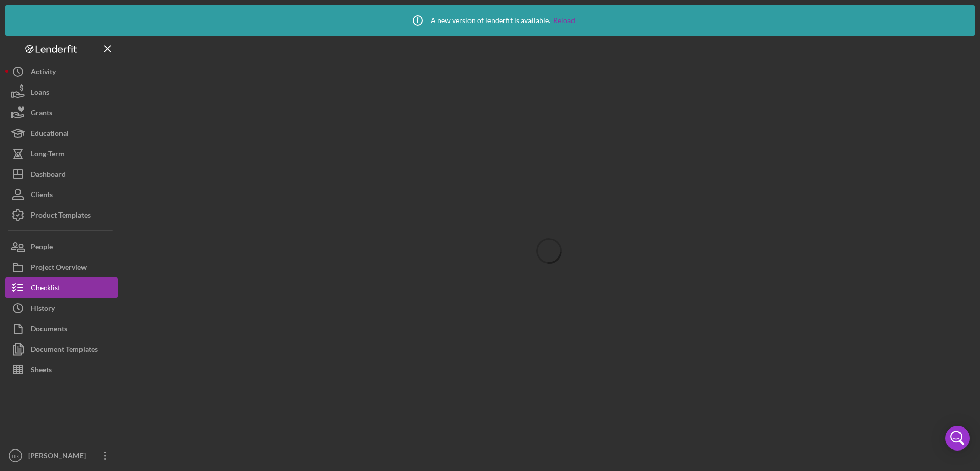 This screenshot has width=980, height=471. I want to click on button: Documents, so click(62, 329).